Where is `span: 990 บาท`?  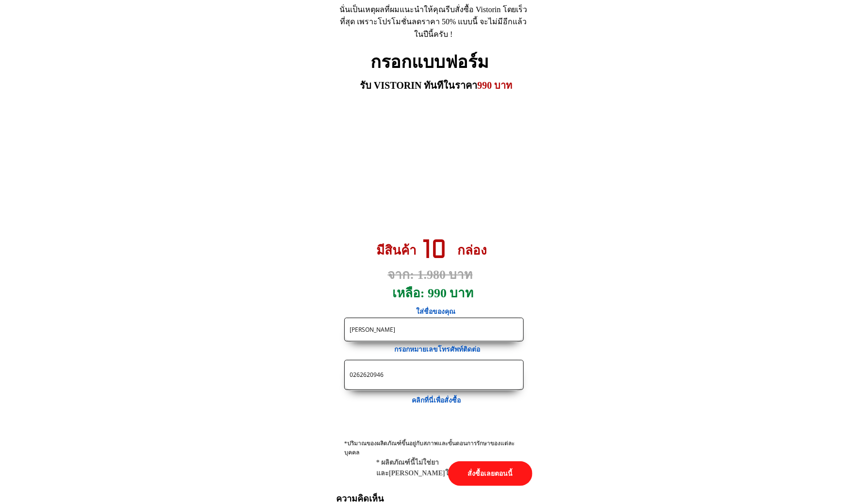
span: 990 บาท is located at coordinates (495, 85).